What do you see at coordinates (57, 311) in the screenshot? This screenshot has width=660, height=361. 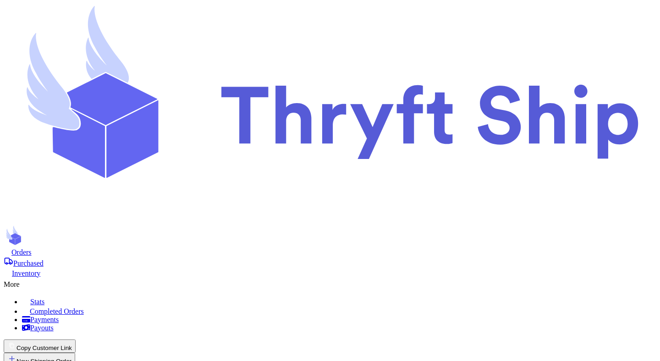 I see `span: Completed Orders` at bounding box center [57, 311].